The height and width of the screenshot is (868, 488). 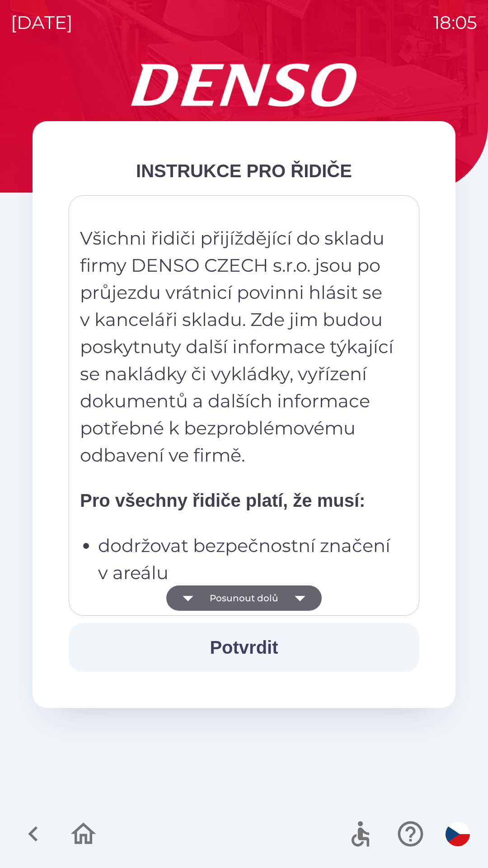 What do you see at coordinates (244, 598) in the screenshot?
I see `button: Posunout dolů` at bounding box center [244, 598].